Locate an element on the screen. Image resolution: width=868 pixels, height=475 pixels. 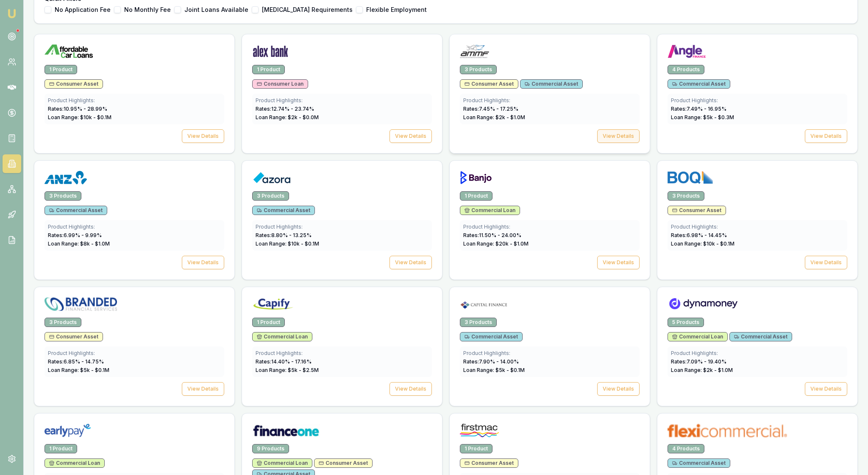
div: 9 Products is located at coordinates (270, 449).